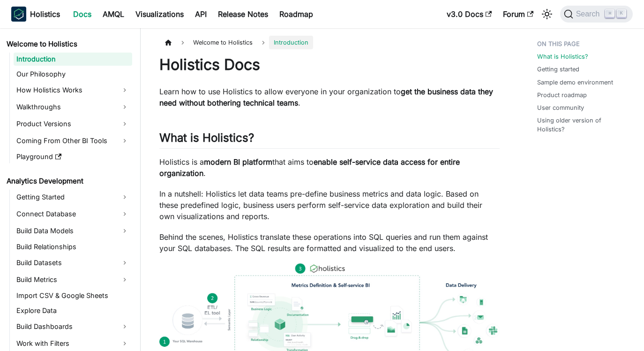 Image resolution: width=644 pixels, height=351 pixels. I want to click on a: Work with Filters, so click(73, 343).